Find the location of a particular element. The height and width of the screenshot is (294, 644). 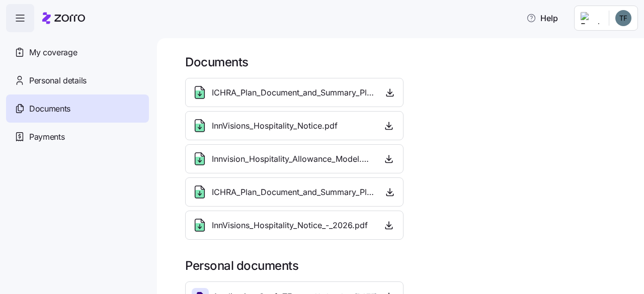

a: Personal details is located at coordinates (77, 81).